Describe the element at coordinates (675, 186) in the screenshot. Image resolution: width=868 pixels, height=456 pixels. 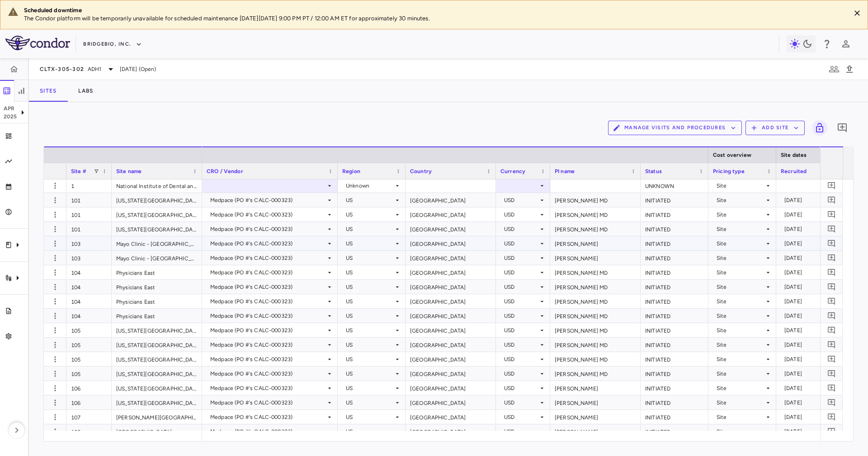
I see `div: UNKNOWN` at that location.